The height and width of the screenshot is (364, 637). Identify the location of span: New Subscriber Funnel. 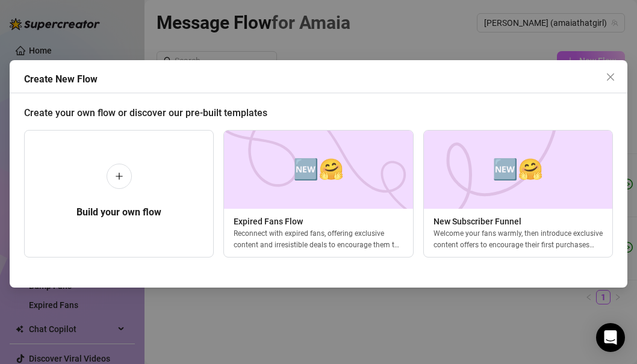
(518, 221).